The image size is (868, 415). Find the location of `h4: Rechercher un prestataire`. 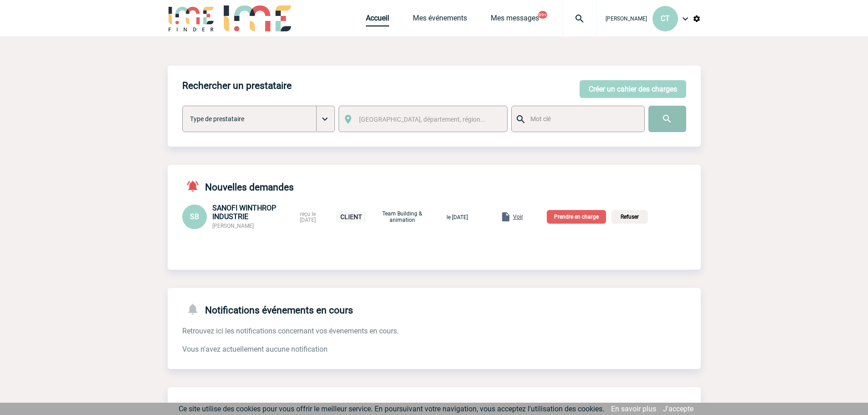

h4: Rechercher un prestataire is located at coordinates (237, 85).